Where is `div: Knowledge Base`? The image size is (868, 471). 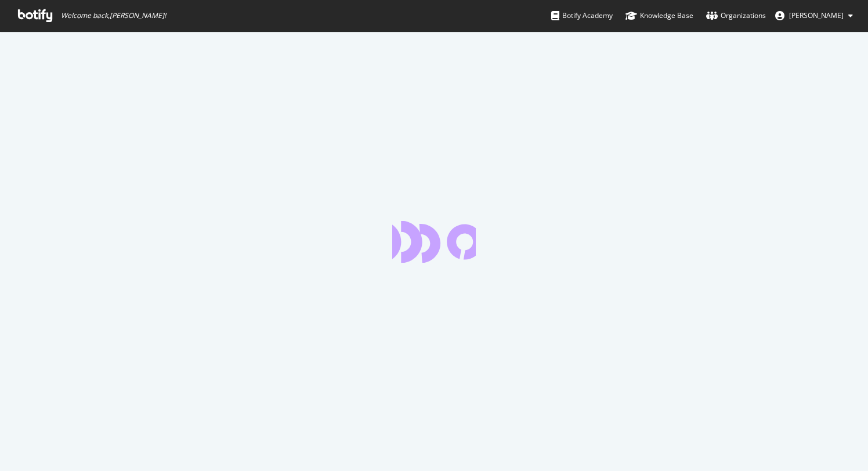 div: Knowledge Base is located at coordinates (659, 16).